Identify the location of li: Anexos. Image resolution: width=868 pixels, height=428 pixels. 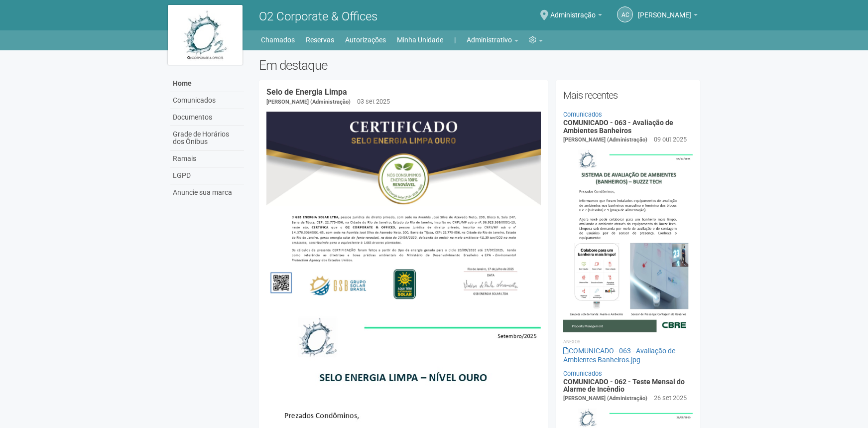
(628, 342).